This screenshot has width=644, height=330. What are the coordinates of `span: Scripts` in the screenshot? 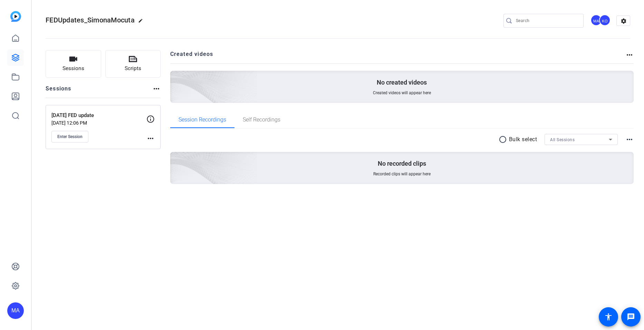 It's located at (133, 69).